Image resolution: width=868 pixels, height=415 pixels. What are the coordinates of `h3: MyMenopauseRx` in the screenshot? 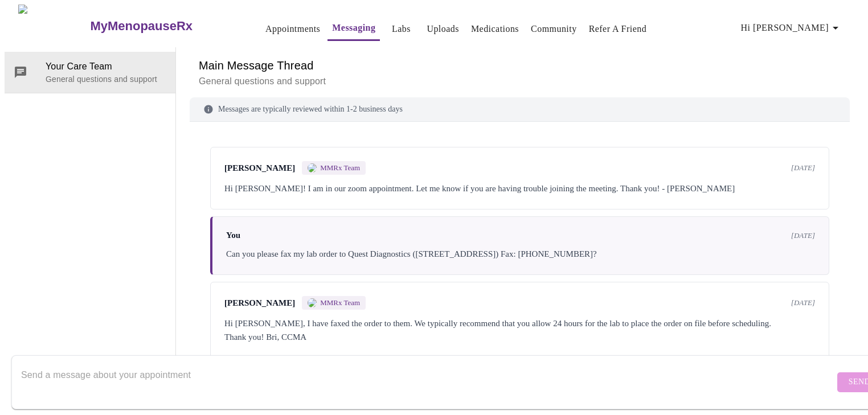 It's located at (141, 26).